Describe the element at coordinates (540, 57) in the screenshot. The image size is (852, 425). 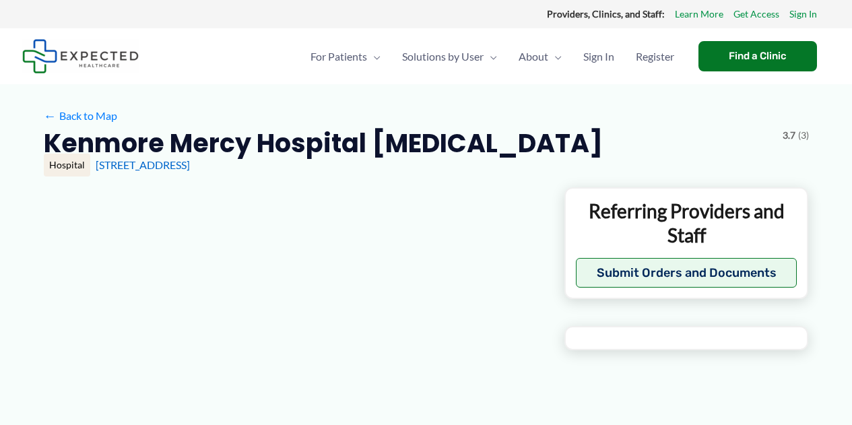
I see `a: AboutMenu Toggle` at that location.